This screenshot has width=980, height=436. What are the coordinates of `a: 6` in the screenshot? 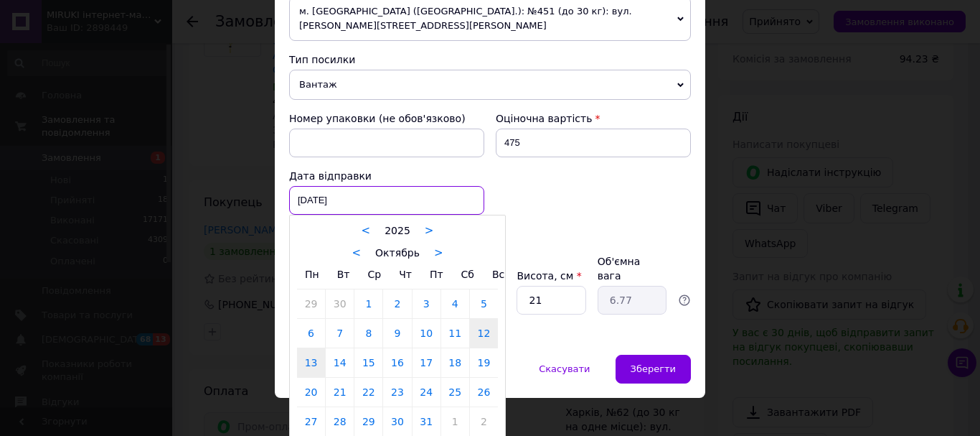 It's located at (311, 333).